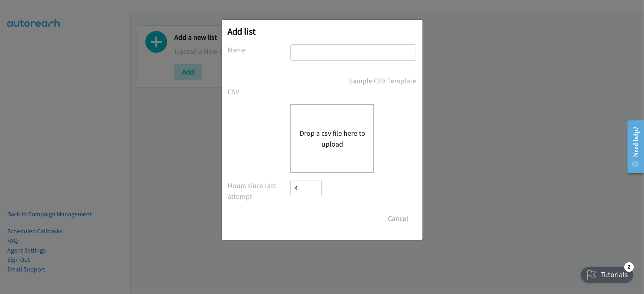 The image size is (644, 294). I want to click on div: Need help?, so click(15, 27).